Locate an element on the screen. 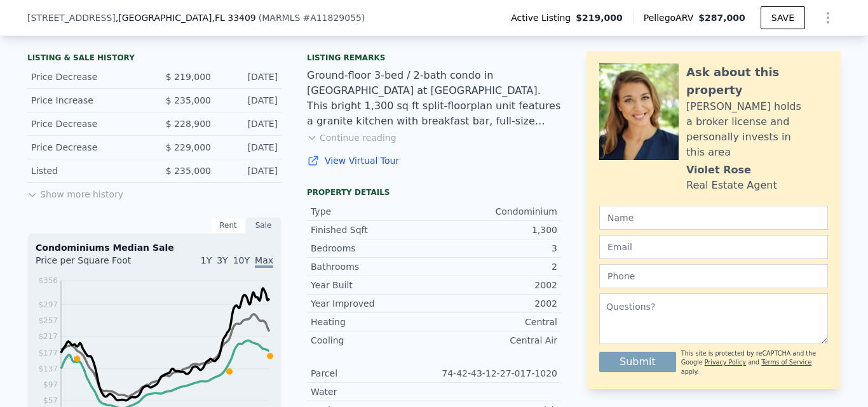  span: Pellego ARV is located at coordinates (671, 18).